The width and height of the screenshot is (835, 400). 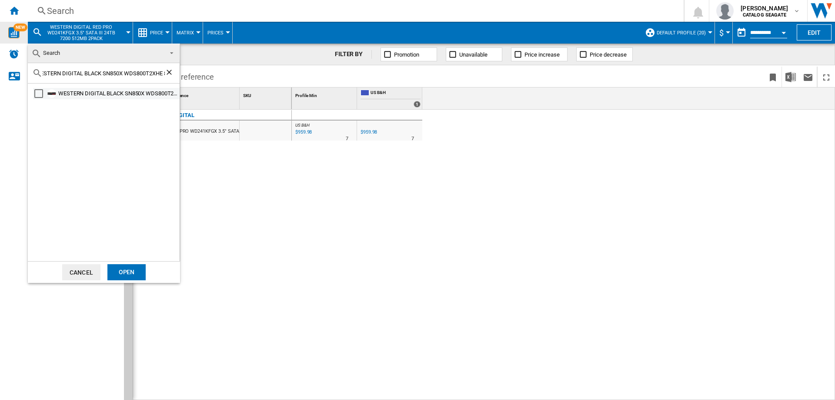 I want to click on ng-md-icon: Clear search, so click(x=170, y=73).